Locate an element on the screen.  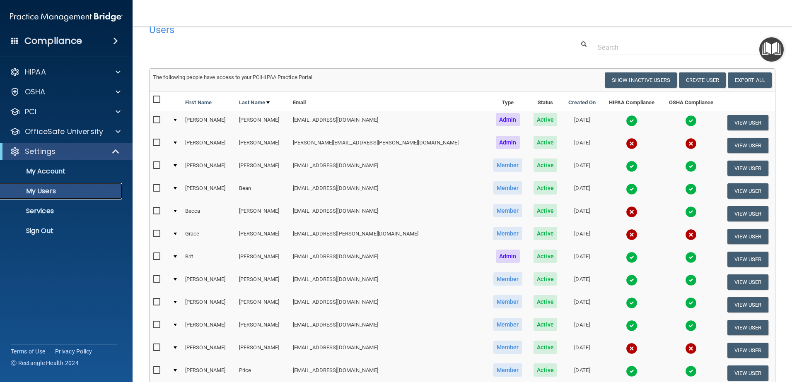
input: Search is located at coordinates (683, 47).